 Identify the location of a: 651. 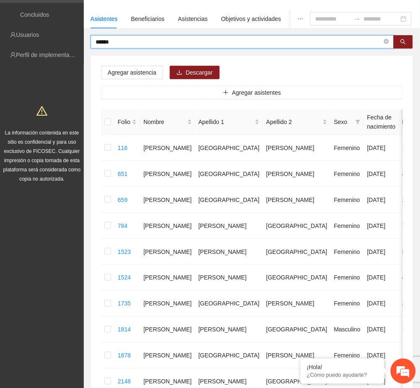
(122, 174).